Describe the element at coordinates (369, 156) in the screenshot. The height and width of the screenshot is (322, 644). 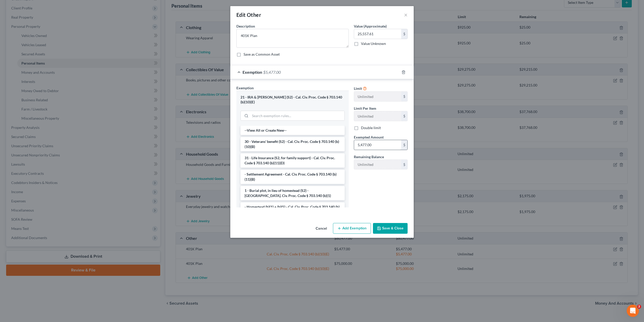
I see `label: Remaining Balance` at that location.